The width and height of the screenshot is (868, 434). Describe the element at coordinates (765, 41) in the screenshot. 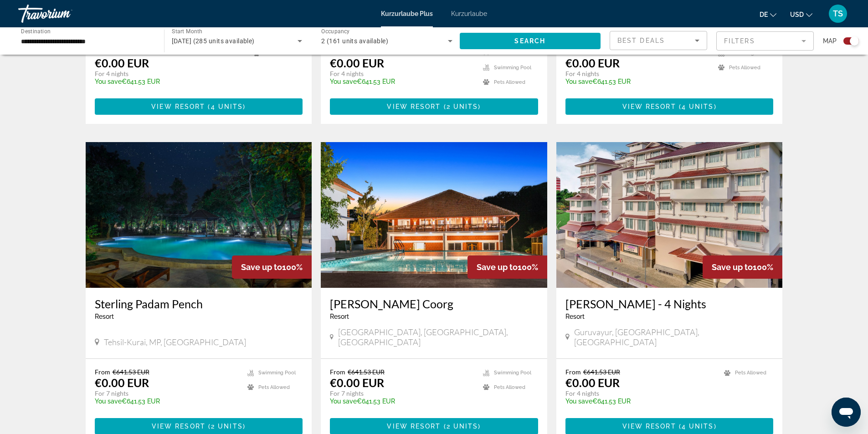

I see `button: Filter` at that location.